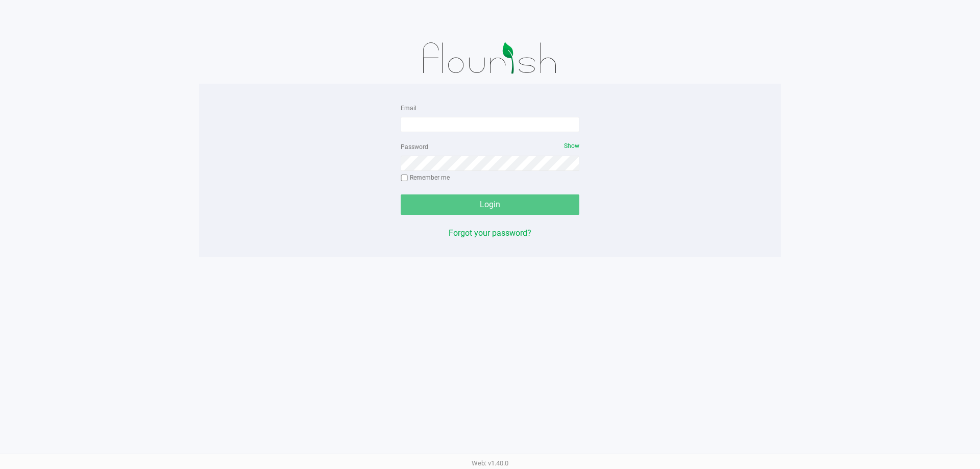 The image size is (980, 469). Describe the element at coordinates (414, 147) in the screenshot. I see `label: Password` at that location.